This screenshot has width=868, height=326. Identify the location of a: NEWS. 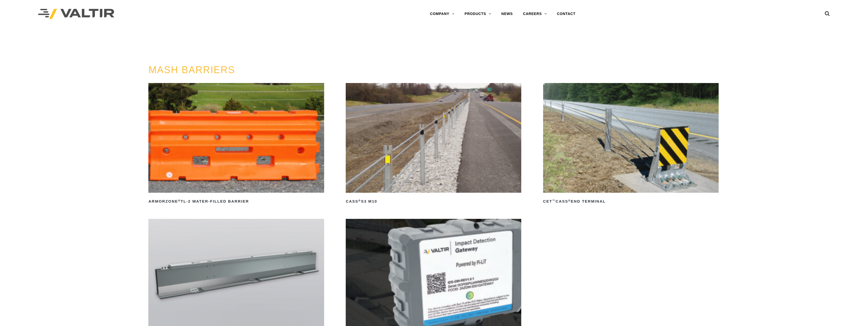
(507, 14).